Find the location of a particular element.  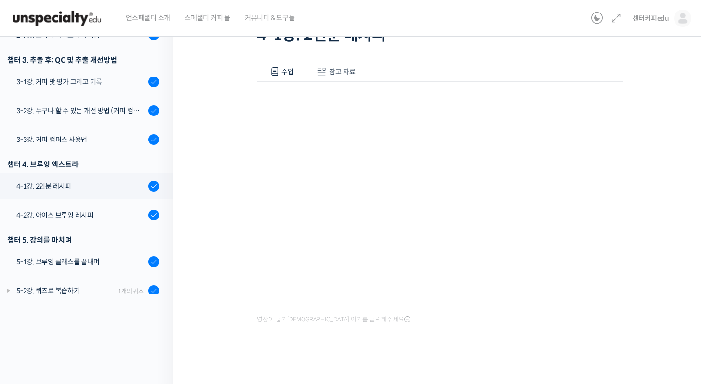

span: 설정 is located at coordinates (155, 323).